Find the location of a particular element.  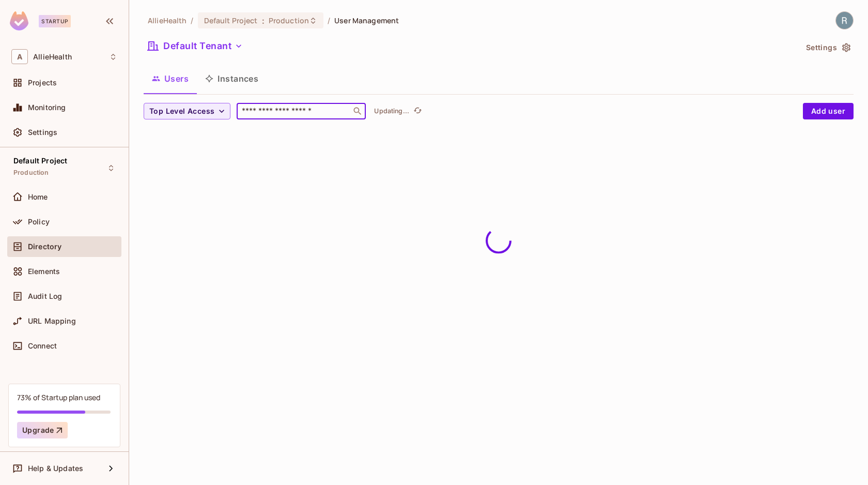

span: Top Level Access is located at coordinates (182, 111).